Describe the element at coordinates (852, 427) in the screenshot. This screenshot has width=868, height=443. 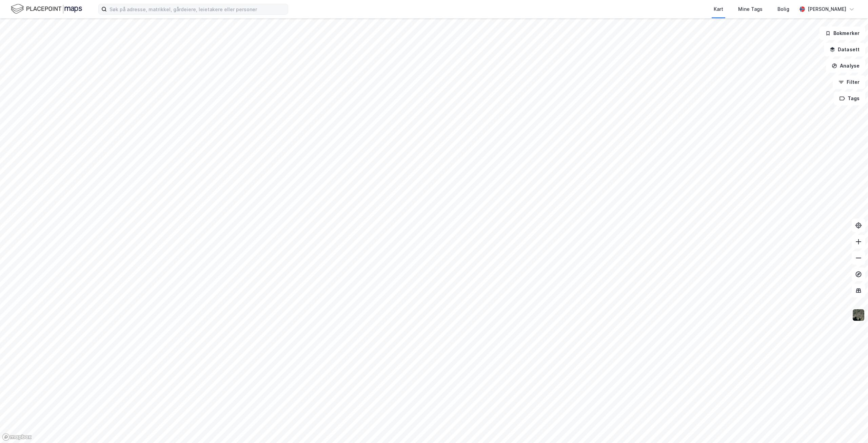
I see `div: Kontrollprogram for chat` at that location.